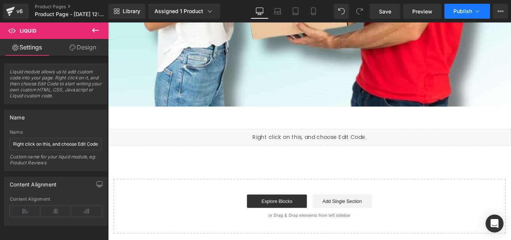  What do you see at coordinates (342, 11) in the screenshot?
I see `button: Undo` at bounding box center [342, 11].